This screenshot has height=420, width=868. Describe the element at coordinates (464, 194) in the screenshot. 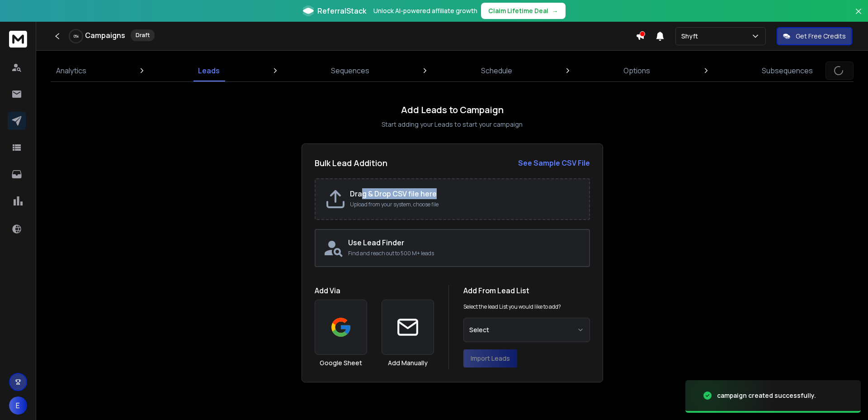

I see `h2: Drag & Drop CSV file here` at that location.